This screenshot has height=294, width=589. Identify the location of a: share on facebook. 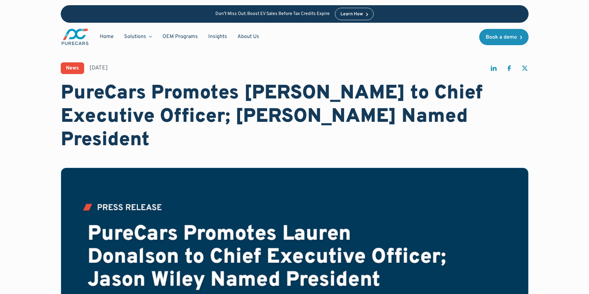
(509, 70).